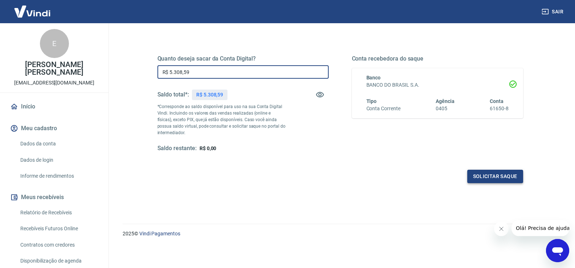 The height and width of the screenshot is (268, 575). What do you see at coordinates (210, 95) in the screenshot?
I see `p: R$ 5.308,59` at bounding box center [210, 95].